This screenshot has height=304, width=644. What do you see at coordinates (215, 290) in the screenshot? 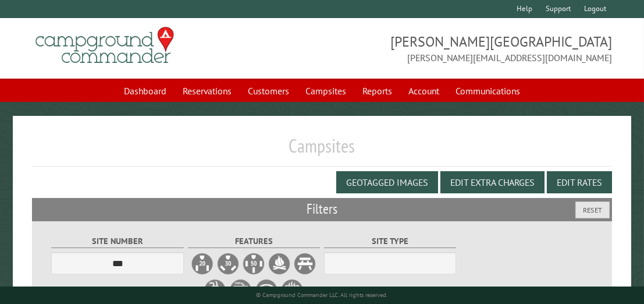
I see `label: Water Hookup` at bounding box center [215, 290].